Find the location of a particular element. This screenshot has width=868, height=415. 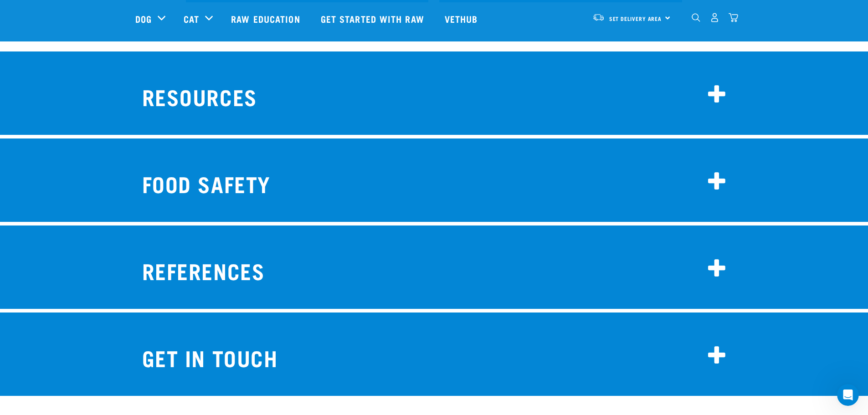

a: Dog is located at coordinates (144, 19).